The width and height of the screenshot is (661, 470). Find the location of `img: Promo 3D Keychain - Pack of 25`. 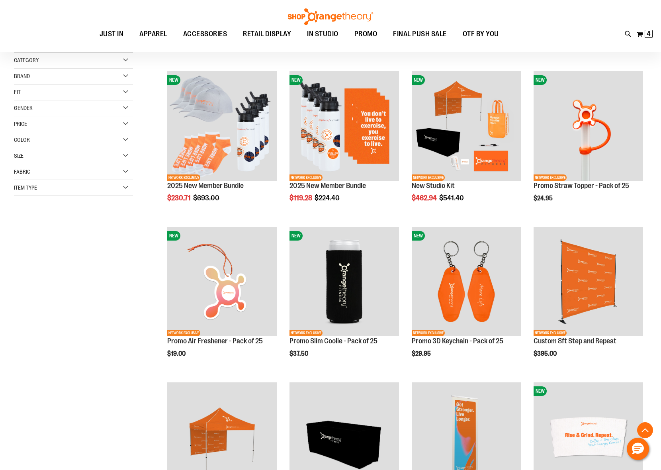

img: Promo 3D Keychain - Pack of 25 is located at coordinates (466, 282).